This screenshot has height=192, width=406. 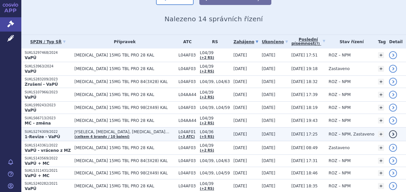 What do you see at coordinates (48, 80) in the screenshot?
I see `p: SUKLS283209/2023` at bounding box center [48, 80].